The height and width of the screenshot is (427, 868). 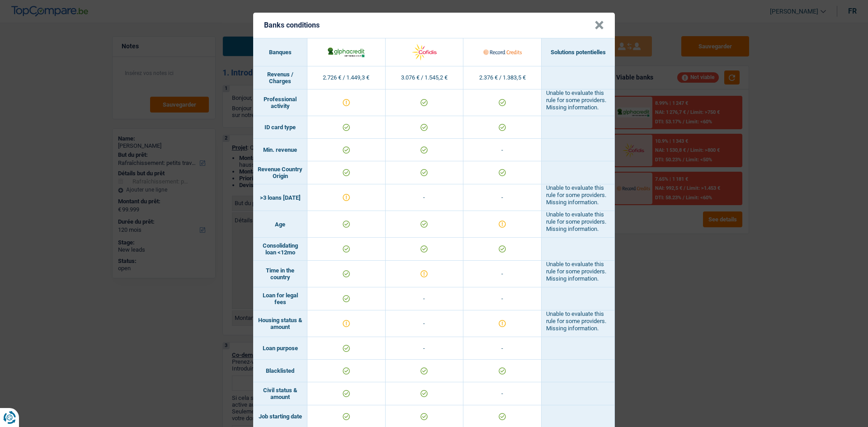 I want to click on img: AlphaCredit, so click(x=346, y=52).